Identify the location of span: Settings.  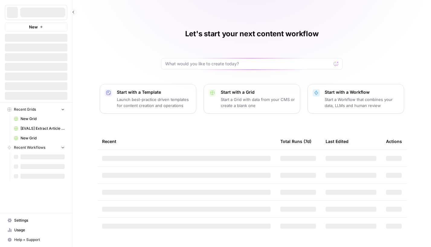
(39, 220).